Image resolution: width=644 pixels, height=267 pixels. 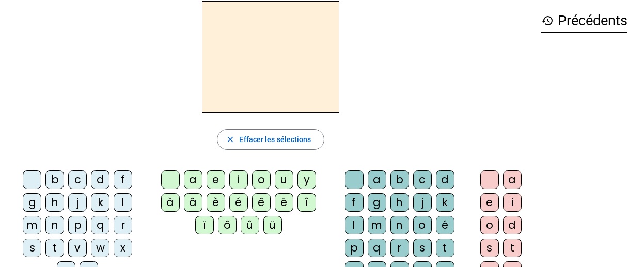 I want to click on div: u, so click(x=284, y=179).